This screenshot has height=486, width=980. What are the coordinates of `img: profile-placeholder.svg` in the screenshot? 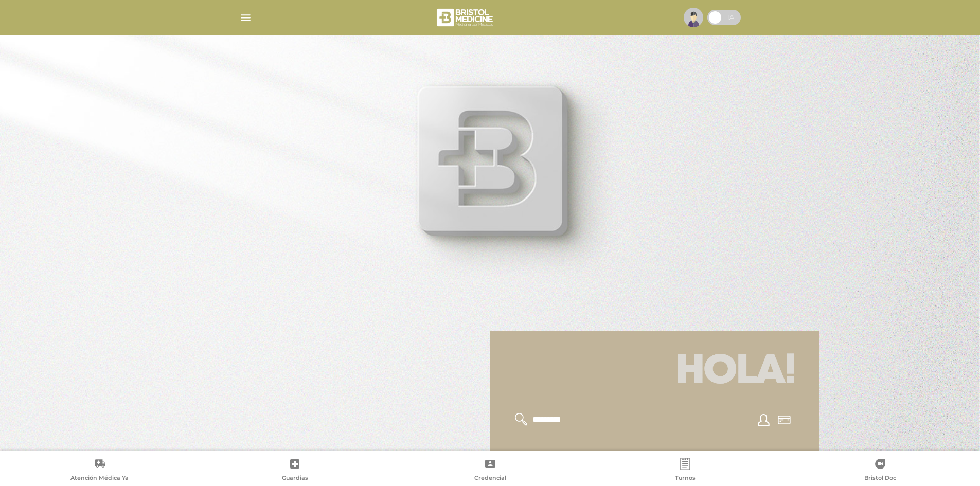 It's located at (693, 17).